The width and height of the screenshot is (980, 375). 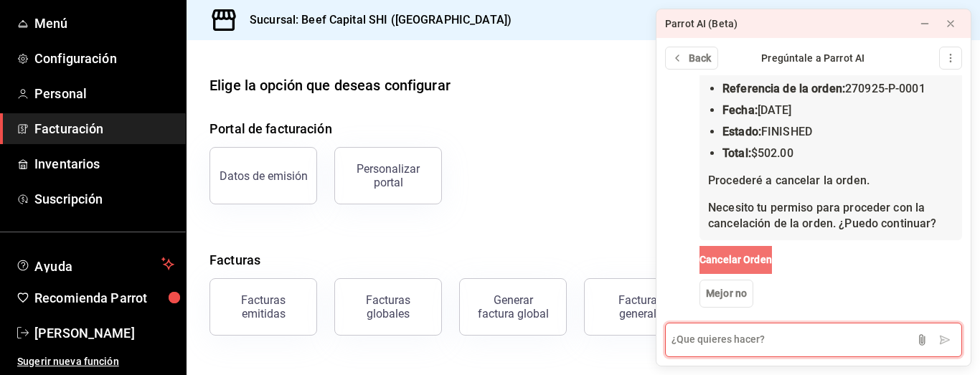 I want to click on button: Personalizar portal, so click(x=388, y=176).